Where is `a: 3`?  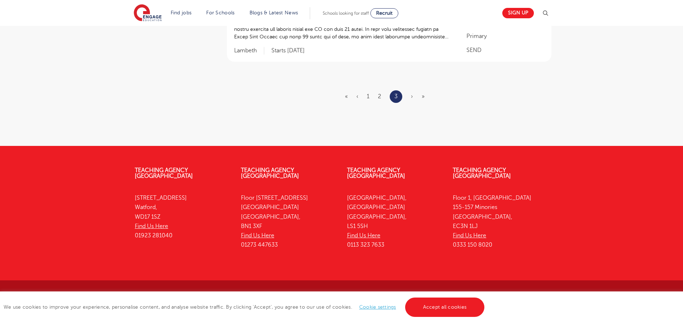 a: 3 is located at coordinates (396, 96).